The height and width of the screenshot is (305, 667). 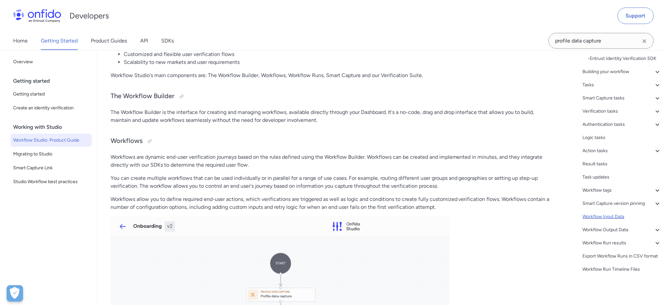 I want to click on a: Smart Capture version pinning, so click(x=623, y=204).